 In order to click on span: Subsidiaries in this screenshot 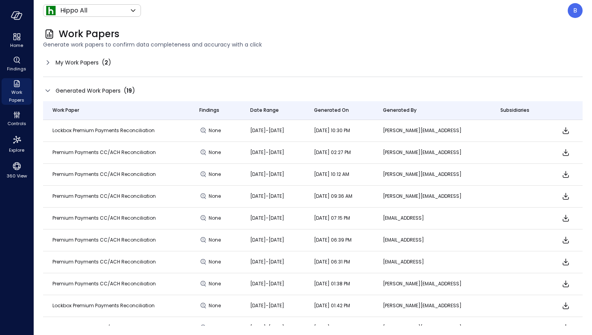, I will do `click(515, 110)`.